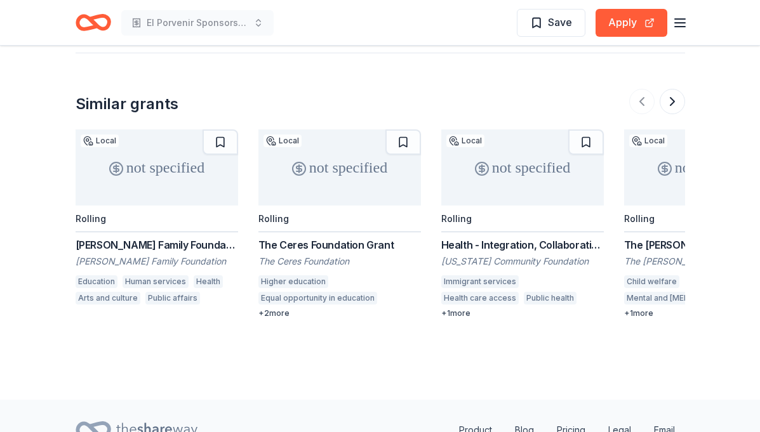  I want to click on div: Equal opportunity in education, so click(317, 298).